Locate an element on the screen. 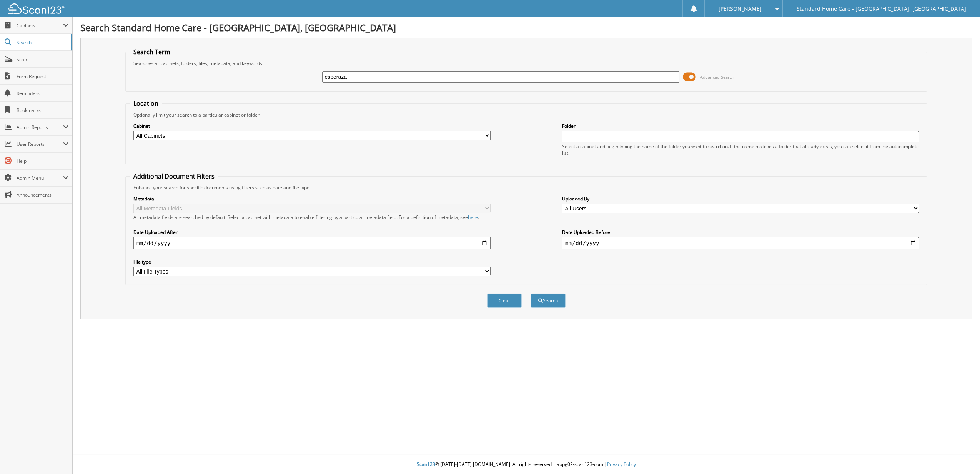 The height and width of the screenshot is (474, 980). div: Optionally limit your search to a particular cabinet or folder is located at coordinates (527, 115).